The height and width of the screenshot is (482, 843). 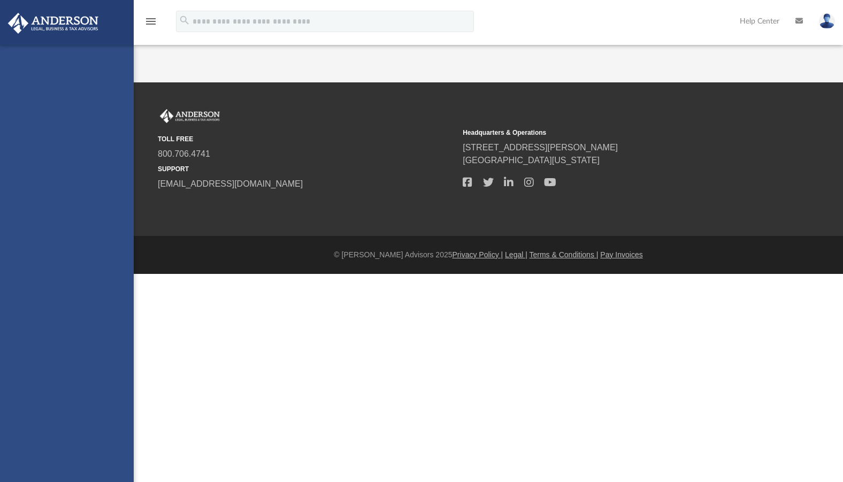 I want to click on img: User Pic, so click(x=827, y=21).